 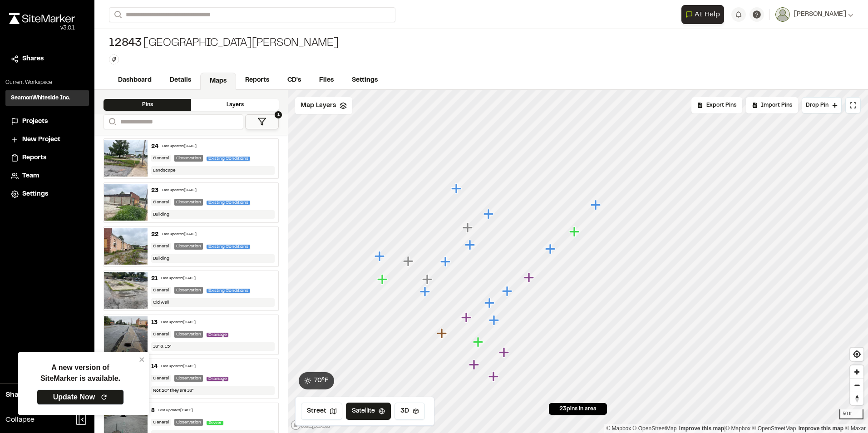 What do you see at coordinates (857, 385) in the screenshot?
I see `span: Zoom out` at bounding box center [857, 385].